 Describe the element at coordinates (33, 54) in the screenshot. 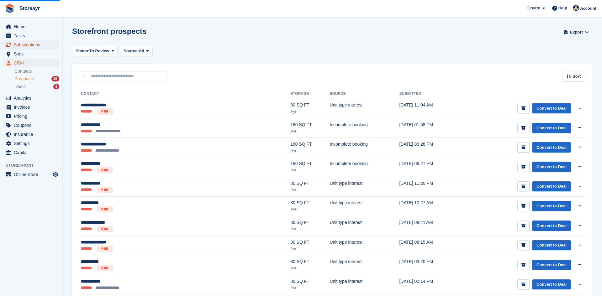

I see `span: Sites` at that location.